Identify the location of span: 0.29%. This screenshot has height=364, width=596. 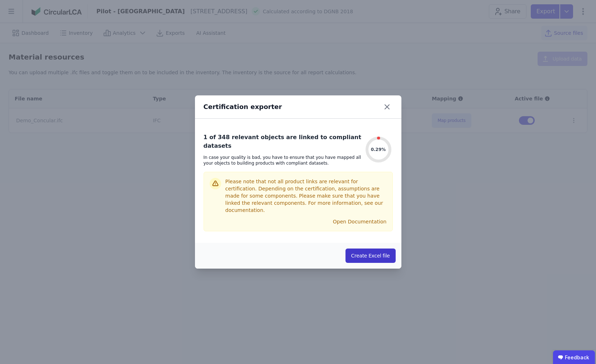
(379, 149).